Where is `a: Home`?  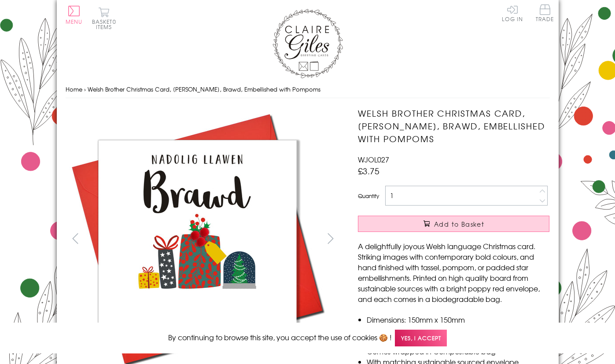 a: Home is located at coordinates (74, 89).